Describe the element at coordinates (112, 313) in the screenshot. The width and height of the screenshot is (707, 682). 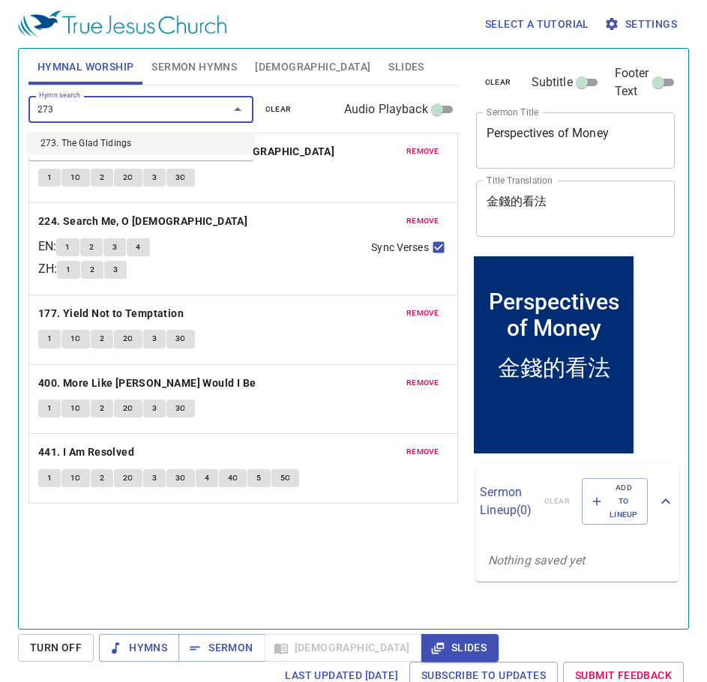
I see `button: 177. Yield Not to Temptation` at that location.